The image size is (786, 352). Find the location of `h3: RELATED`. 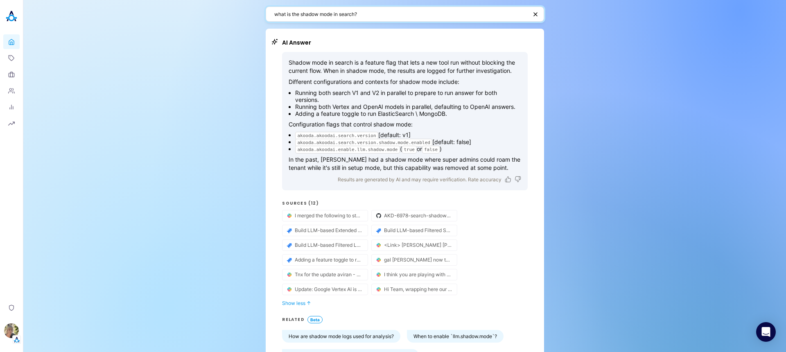

h3: RELATED is located at coordinates (293, 320).